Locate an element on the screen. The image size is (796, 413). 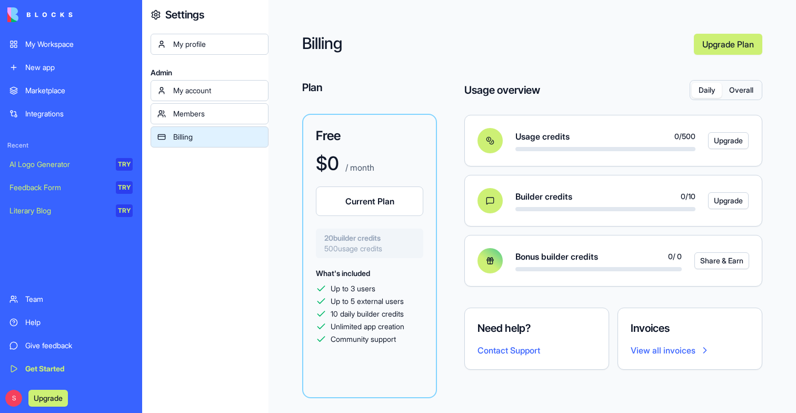
img: logo is located at coordinates (40, 15).